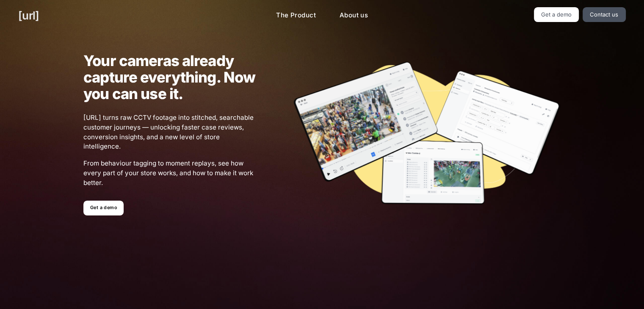 The image size is (644, 309). What do you see at coordinates (296, 15) in the screenshot?
I see `a: The Product` at bounding box center [296, 15].